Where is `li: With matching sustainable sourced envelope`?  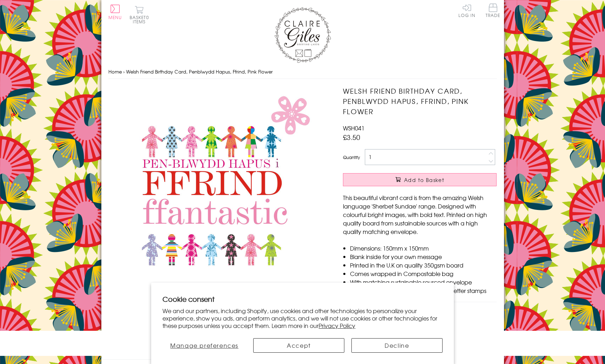
li: With matching sustainable sourced envelope is located at coordinates (424, 282).